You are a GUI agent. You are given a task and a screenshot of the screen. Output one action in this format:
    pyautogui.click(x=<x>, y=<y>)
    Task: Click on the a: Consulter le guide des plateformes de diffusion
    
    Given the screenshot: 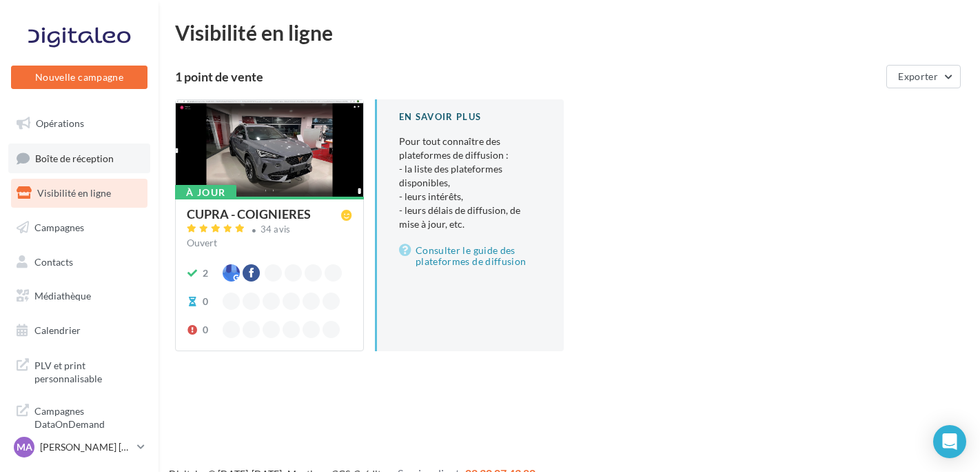 What is the action you would take?
    pyautogui.click(x=470, y=256)
    